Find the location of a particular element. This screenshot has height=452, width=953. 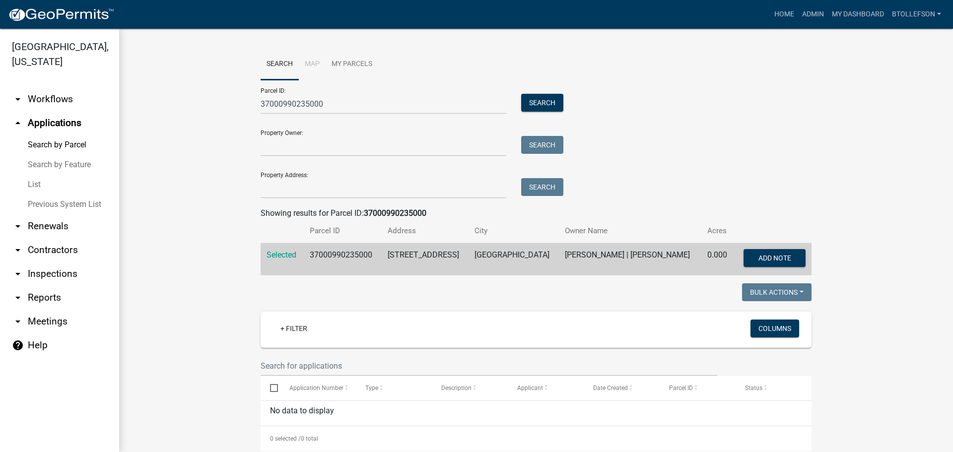

a: Home is located at coordinates (784, 14).